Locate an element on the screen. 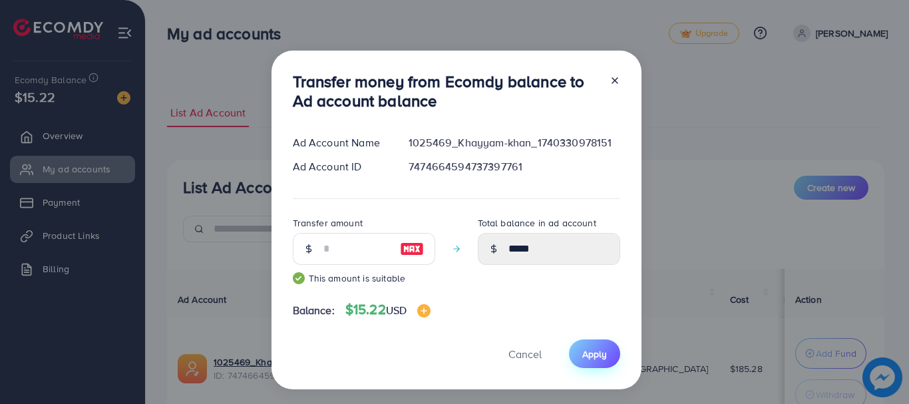 The width and height of the screenshot is (909, 404). h4: $15.22 is located at coordinates (388, 309).